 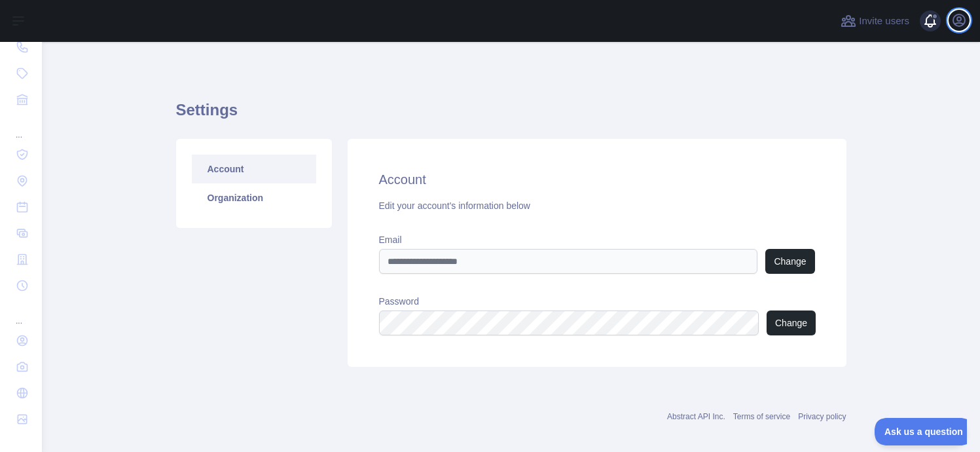 What do you see at coordinates (254, 169) in the screenshot?
I see `a: Account` at bounding box center [254, 169].